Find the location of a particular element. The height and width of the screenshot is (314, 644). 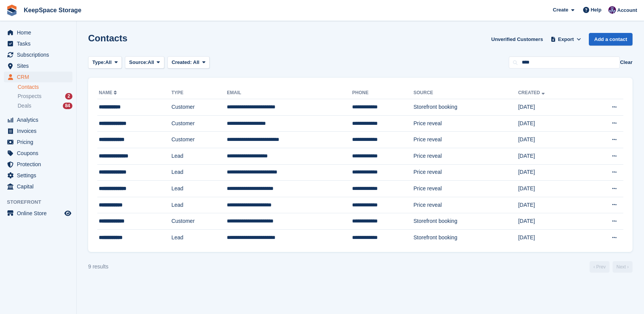

img: Charlotte Jobling is located at coordinates (612, 10).